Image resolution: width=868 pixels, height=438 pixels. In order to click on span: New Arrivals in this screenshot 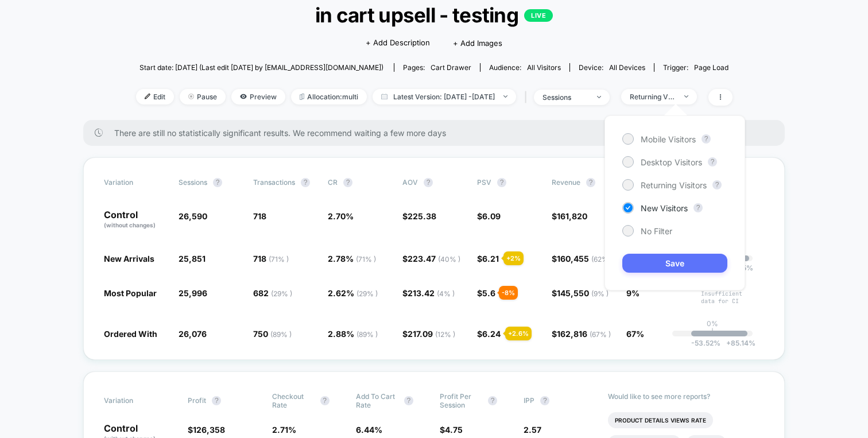, I will do `click(129, 259)`.